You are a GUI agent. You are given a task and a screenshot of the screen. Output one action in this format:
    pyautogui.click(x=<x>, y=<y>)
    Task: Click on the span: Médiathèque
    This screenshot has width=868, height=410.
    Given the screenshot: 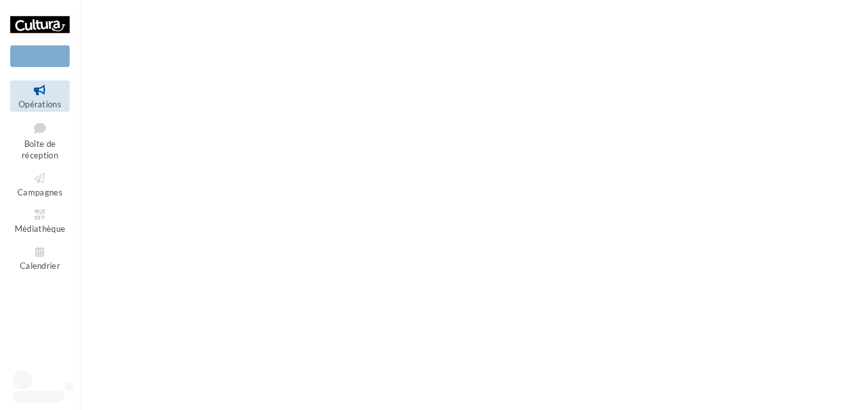 What is the action you would take?
    pyautogui.click(x=41, y=228)
    